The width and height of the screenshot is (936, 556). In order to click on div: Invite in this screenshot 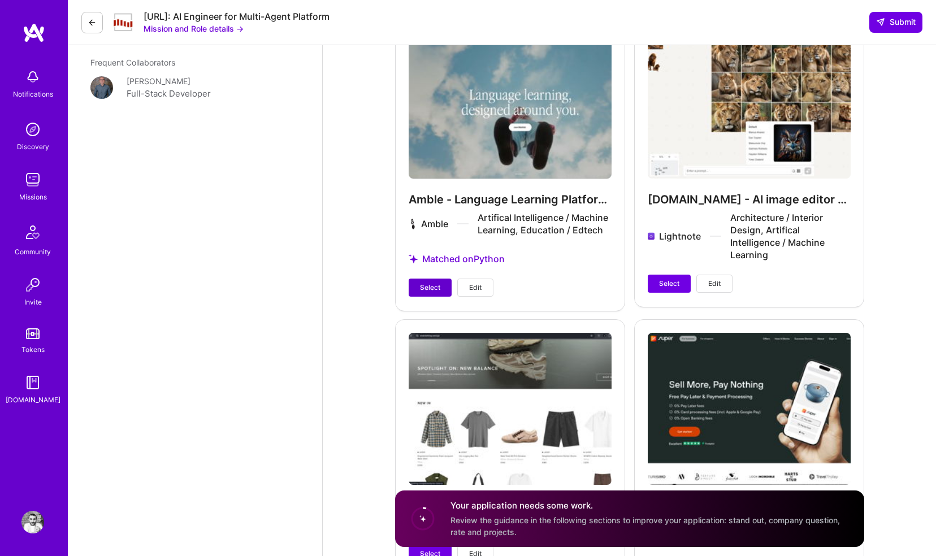, I will do `click(33, 302)`.